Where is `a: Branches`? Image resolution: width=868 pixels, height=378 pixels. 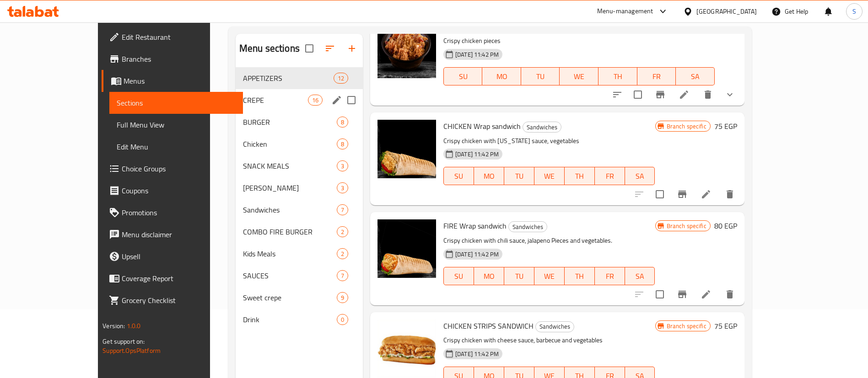 a: Branches is located at coordinates (172, 59).